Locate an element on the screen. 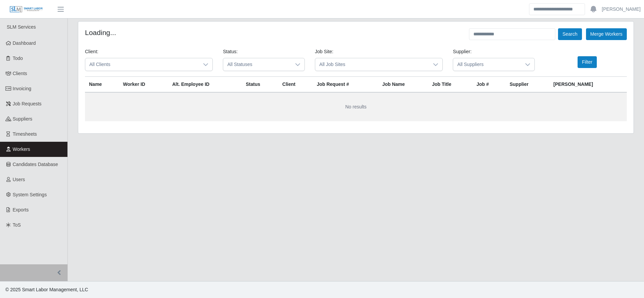 This screenshot has width=644, height=298. th: Job Request # is located at coordinates (345, 85).